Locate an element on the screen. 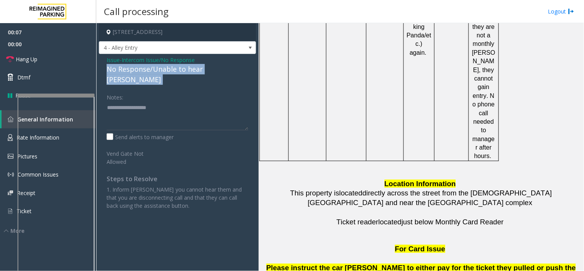  img: logout is located at coordinates (571, 11).